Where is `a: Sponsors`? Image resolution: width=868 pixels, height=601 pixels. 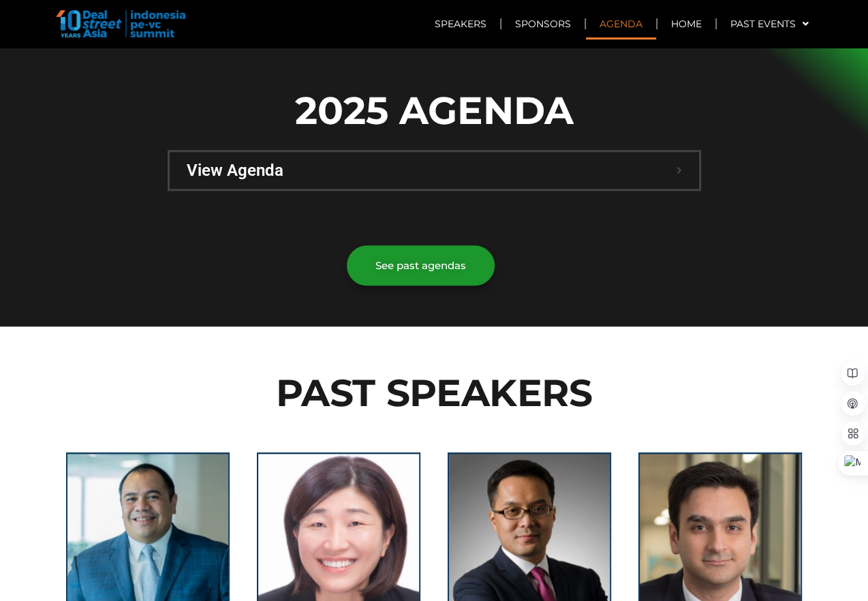 a: Sponsors is located at coordinates (543, 24).